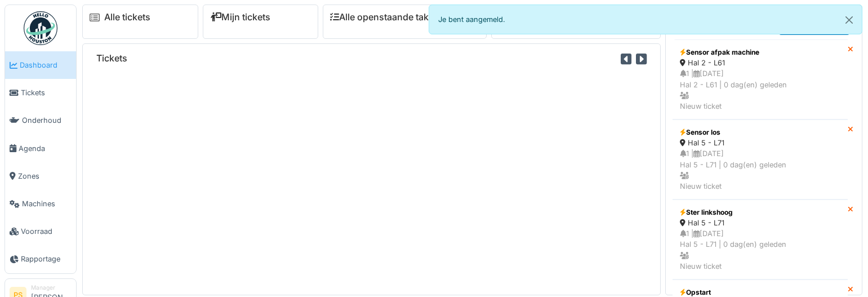 The height and width of the screenshot is (297, 868). Describe the element at coordinates (47, 203) in the screenshot. I see `span: Machines` at that location.